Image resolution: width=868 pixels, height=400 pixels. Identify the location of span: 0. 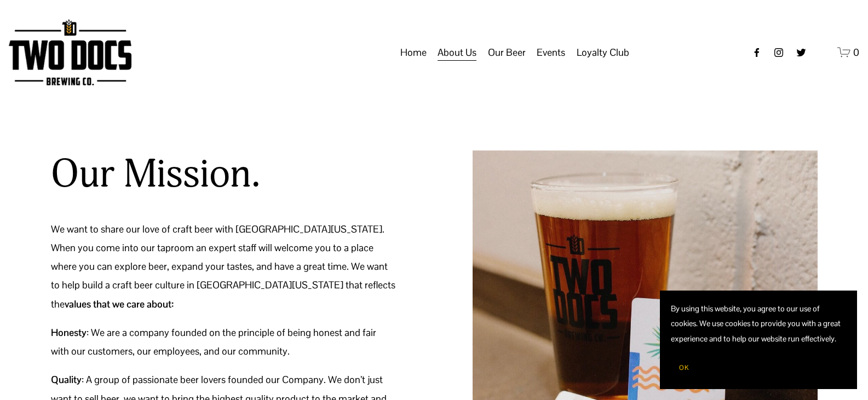
(856, 52).